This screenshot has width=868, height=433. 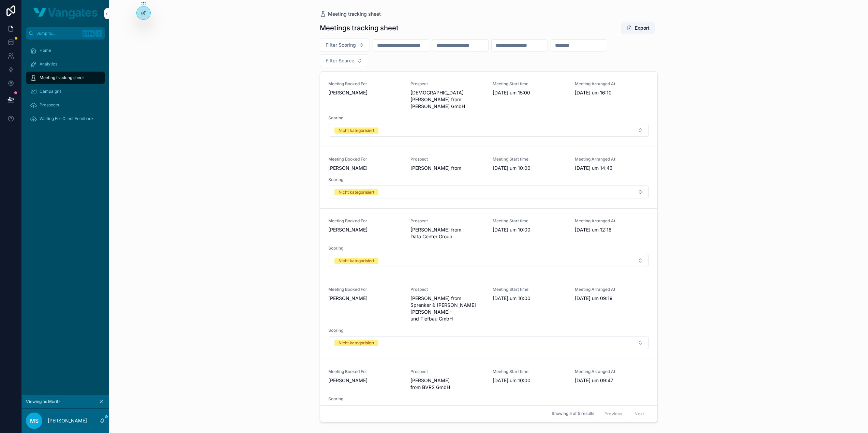 I want to click on span: Jump to..., so click(x=58, y=33).